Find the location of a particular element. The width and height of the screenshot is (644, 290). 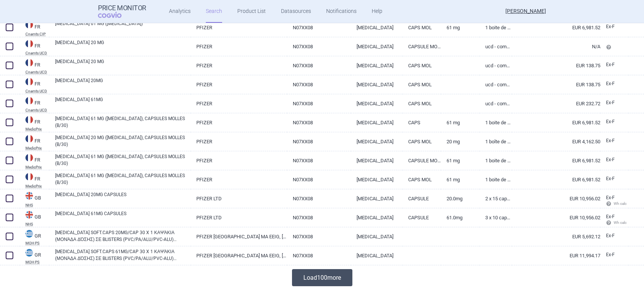

a: EUR 232.72 is located at coordinates (556, 104).